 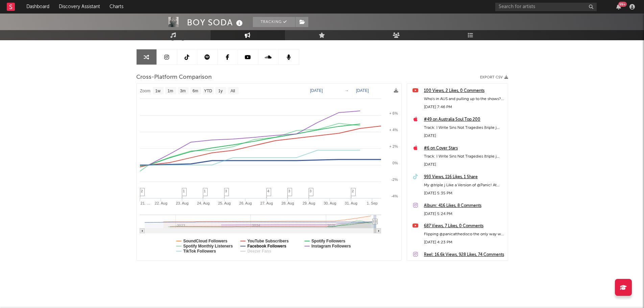 I want to click on text: SoundCloud Followers, so click(x=206, y=241).